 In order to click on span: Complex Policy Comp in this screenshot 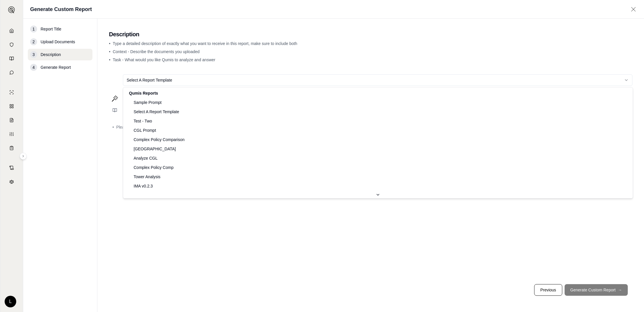, I will do `click(153, 167)`.